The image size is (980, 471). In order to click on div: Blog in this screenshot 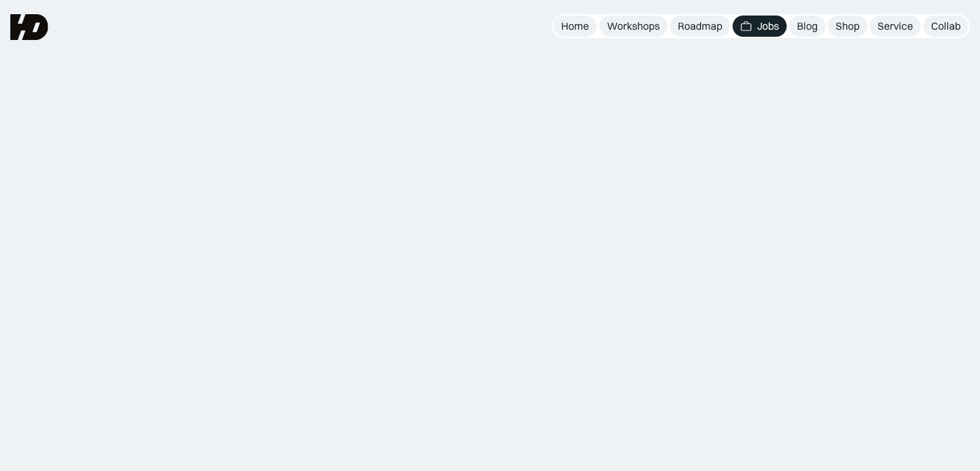, I will do `click(807, 26)`.